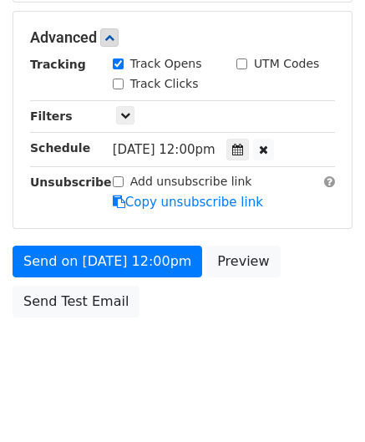  I want to click on label: UTM Codes, so click(287, 64).